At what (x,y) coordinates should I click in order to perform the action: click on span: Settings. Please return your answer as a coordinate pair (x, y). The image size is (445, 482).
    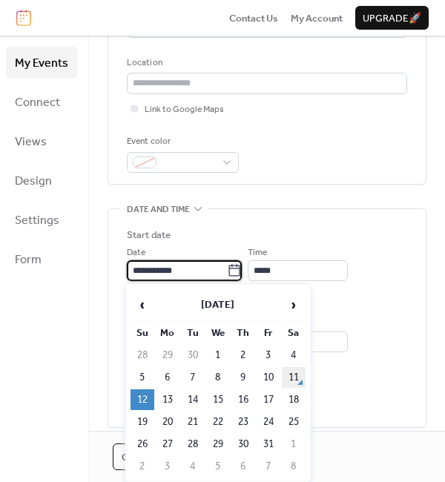
    Looking at the image, I should click on (37, 220).